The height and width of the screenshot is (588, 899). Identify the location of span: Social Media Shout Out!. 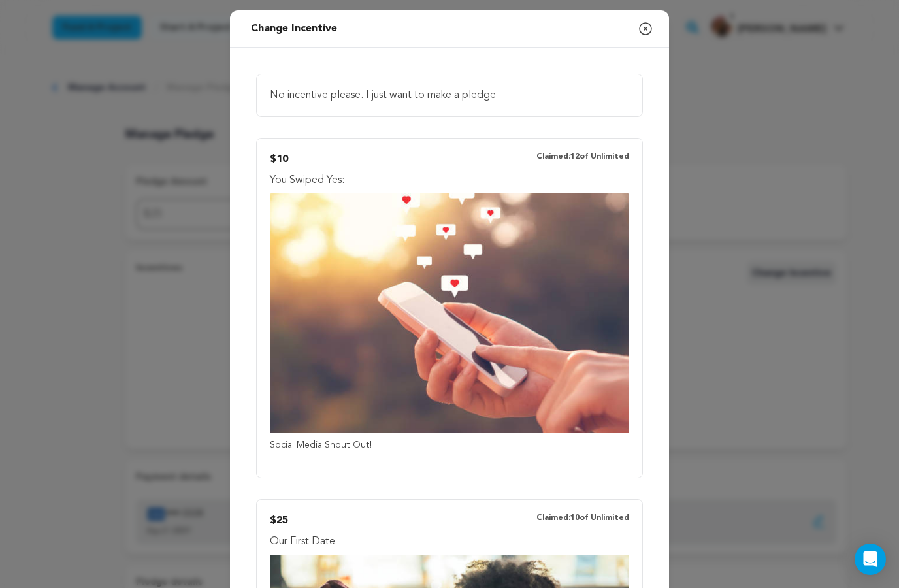
(321, 445).